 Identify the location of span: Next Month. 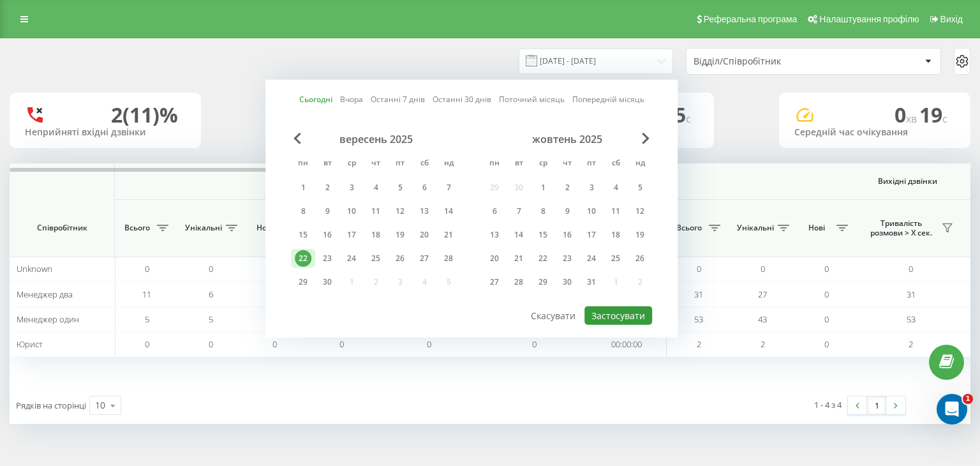
(646, 138).